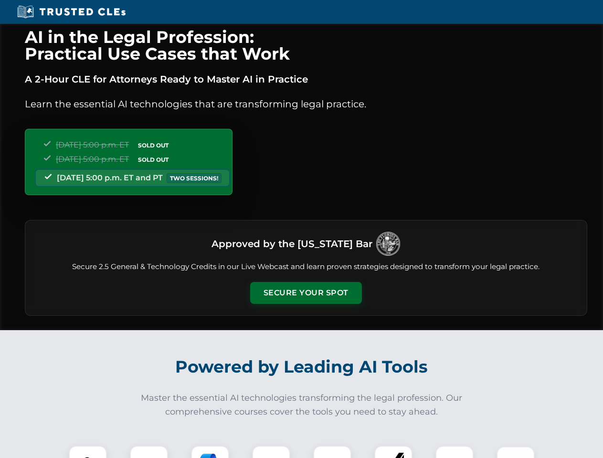 This screenshot has height=458, width=603. Describe the element at coordinates (306, 293) in the screenshot. I see `button: Secure Your Spot` at that location.